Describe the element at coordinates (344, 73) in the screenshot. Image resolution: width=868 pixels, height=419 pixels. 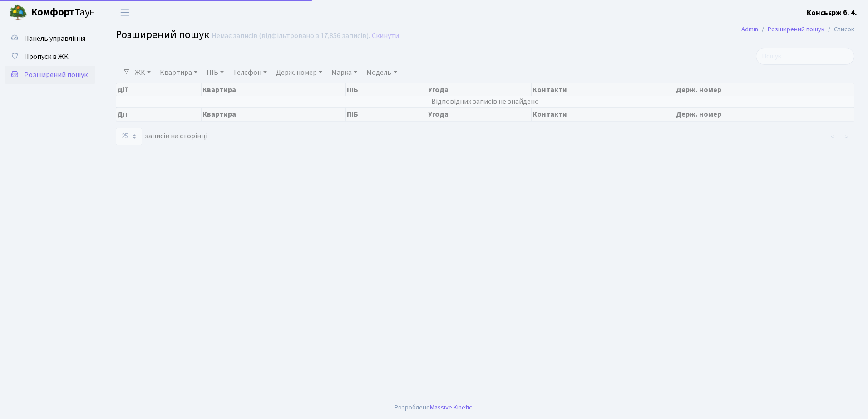
I see `a: Марка` at that location.